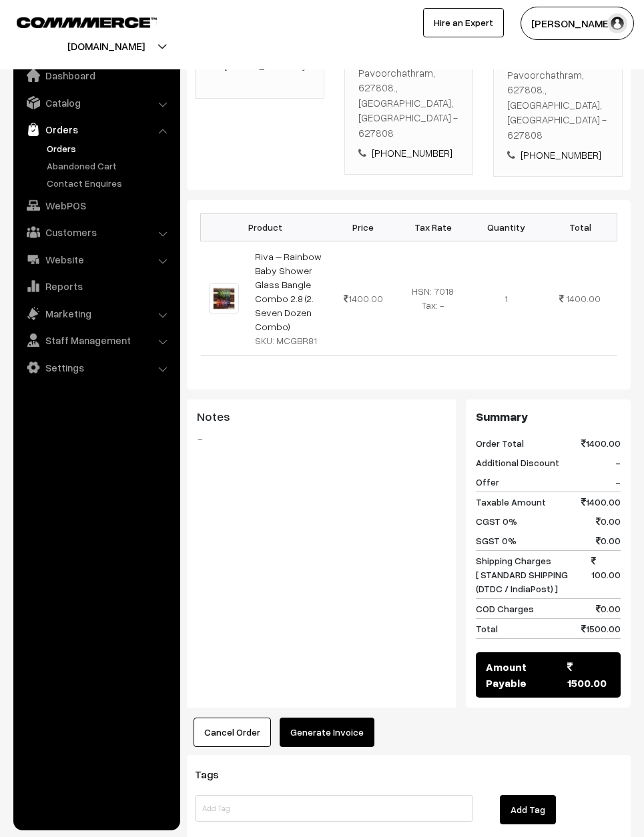 This screenshot has height=837, width=644. What do you see at coordinates (433, 298) in the screenshot?
I see `span: HSN: 7018 Tax: -` at bounding box center [433, 298].